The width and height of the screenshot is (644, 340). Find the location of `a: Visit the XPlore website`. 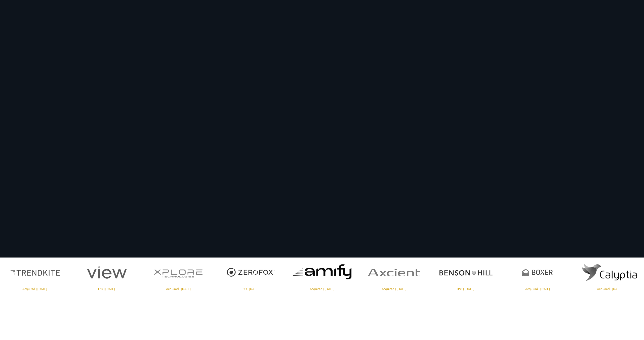

a: Visit the XPlore website is located at coordinates (178, 274).